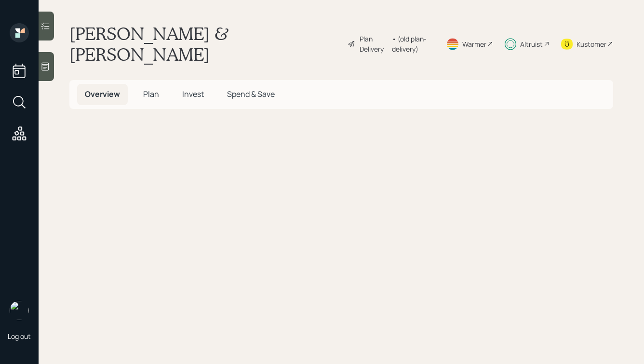 This screenshot has height=364, width=644. Describe the element at coordinates (373, 44) in the screenshot. I see `div: Plan Delivery` at that location.